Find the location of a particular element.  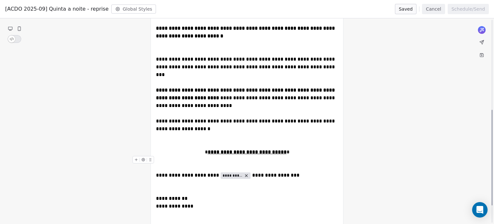

button: Global Styles is located at coordinates (134, 9).